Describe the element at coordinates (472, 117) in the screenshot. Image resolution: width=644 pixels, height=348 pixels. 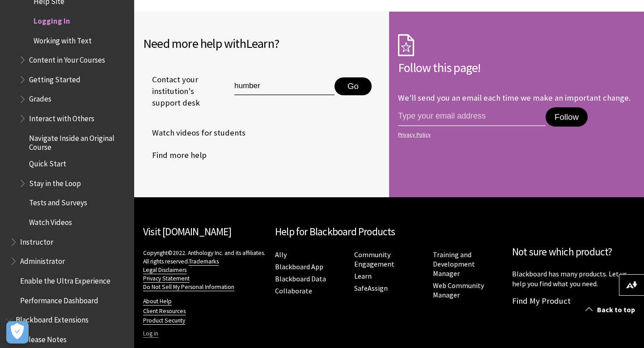
I see `input: email address` at that location.